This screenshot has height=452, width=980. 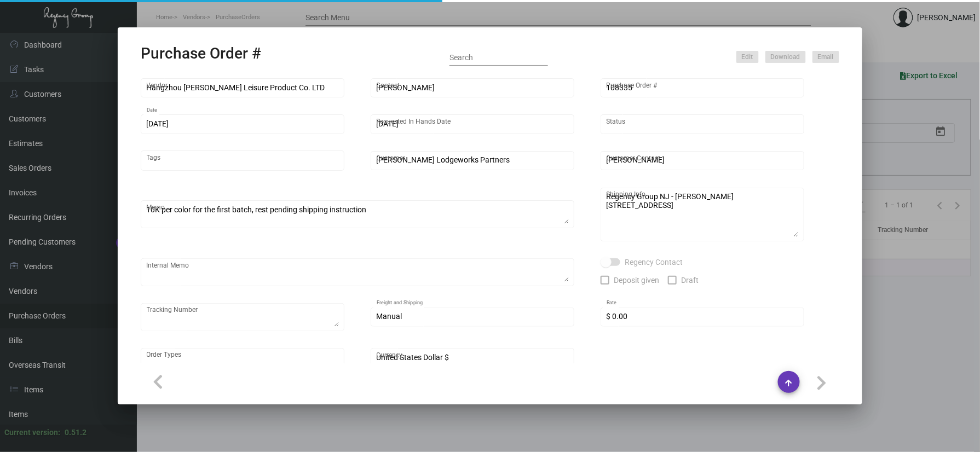 What do you see at coordinates (825, 57) in the screenshot?
I see `span: Email` at bounding box center [825, 57].